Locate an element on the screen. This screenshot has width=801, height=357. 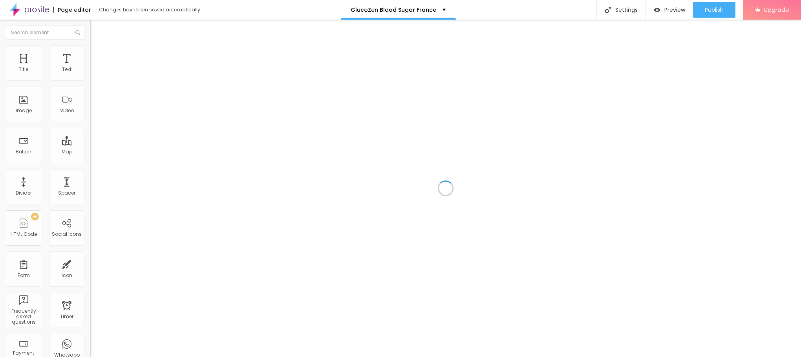
div: HTML Code is located at coordinates (24, 234).